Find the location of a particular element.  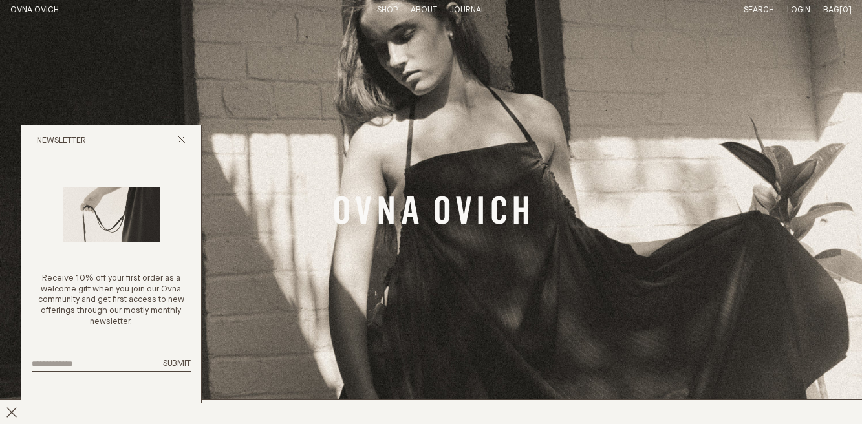

h2: Newsletter is located at coordinates (61, 141).